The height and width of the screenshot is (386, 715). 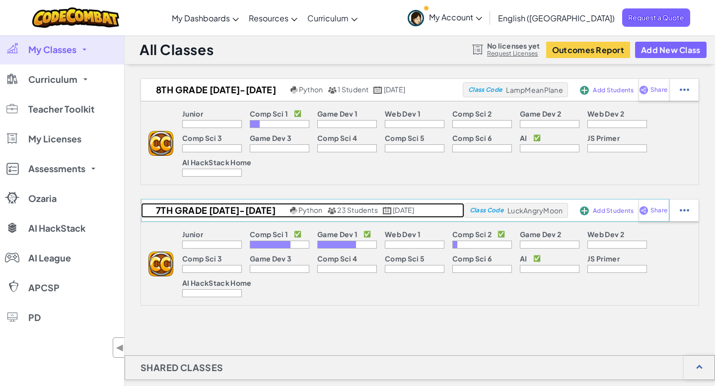 I want to click on a: CodeCombat logo, so click(x=75, y=17).